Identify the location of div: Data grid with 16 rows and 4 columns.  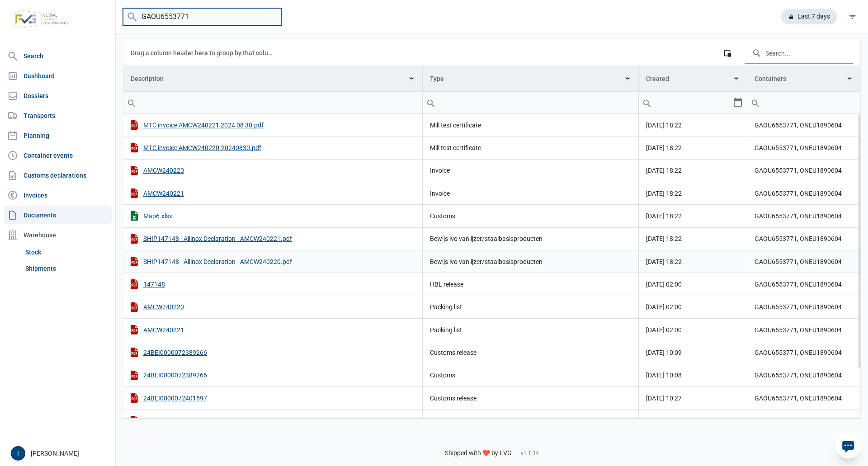
(491, 229).